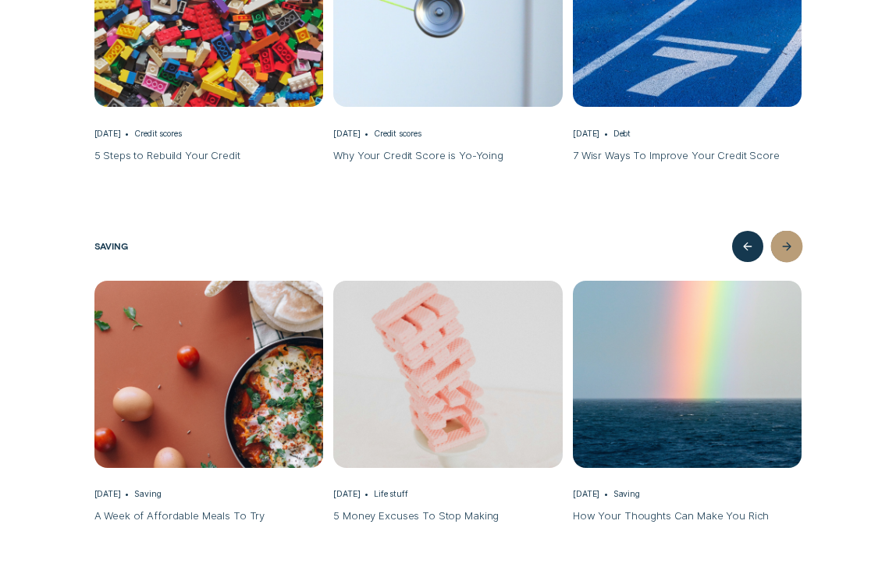 The image size is (896, 588). I want to click on a: 5 Money Excuses To Stop Making, Apr 26 Life stuff, so click(447, 402).